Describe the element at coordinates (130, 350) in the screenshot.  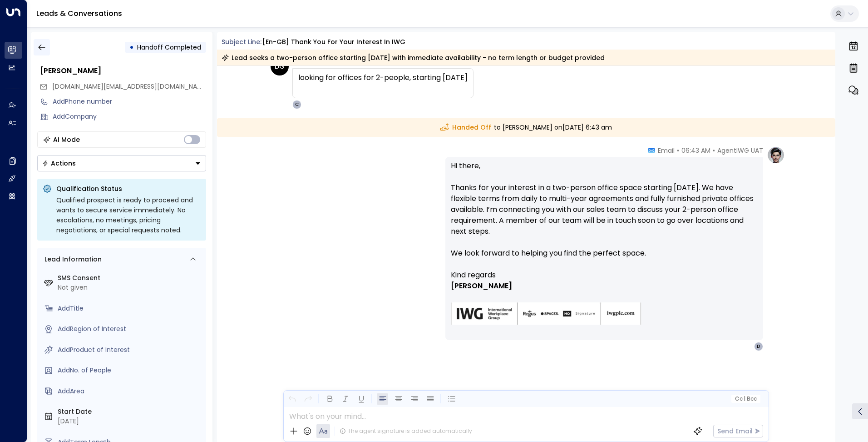
I see `div: AddProduct of Interest` at that location.